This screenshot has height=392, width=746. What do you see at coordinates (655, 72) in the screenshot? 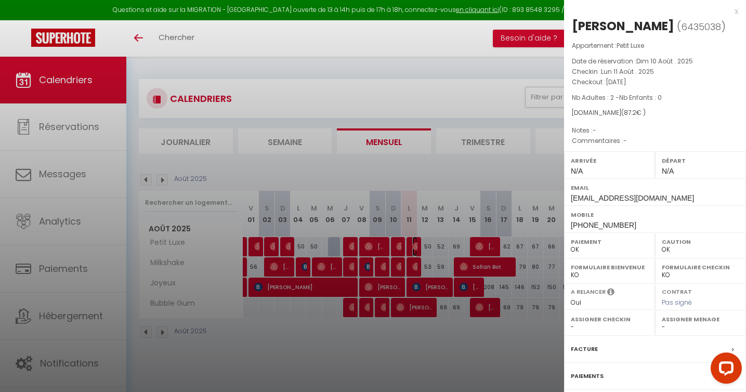
I see `p: Checkin :` at bounding box center [655, 72].